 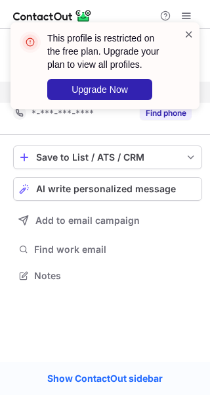 What do you see at coordinates (116, 276) in the screenshot?
I see `span: Notes` at bounding box center [116, 276].